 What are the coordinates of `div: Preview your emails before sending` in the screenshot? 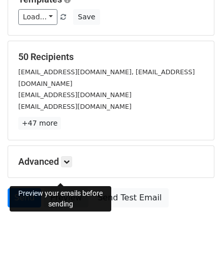 It's located at (61, 199).